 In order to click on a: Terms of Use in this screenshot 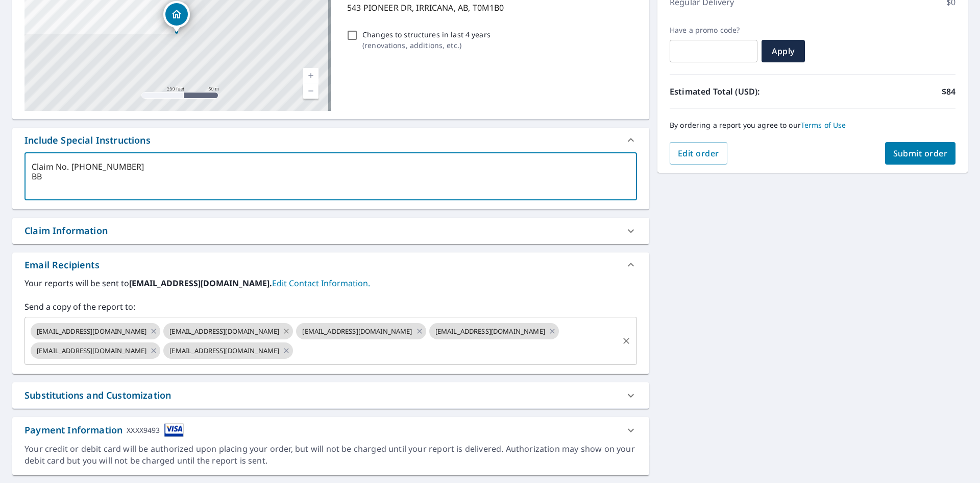, I will do `click(824, 124)`.